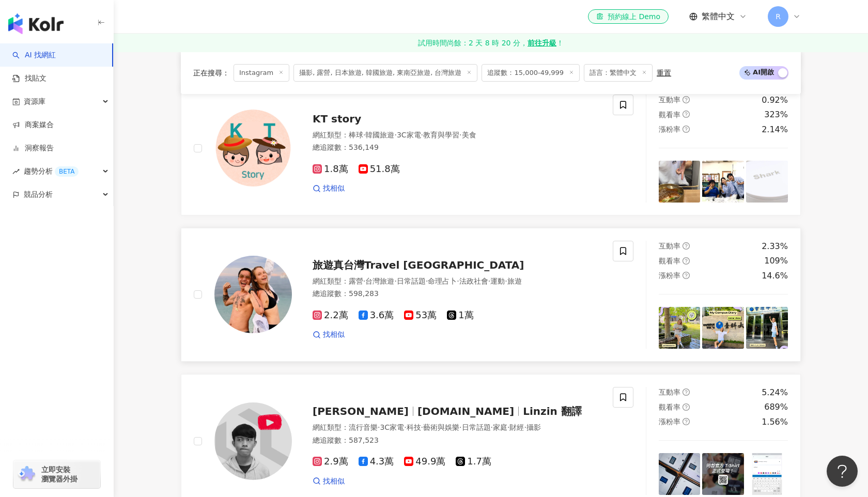 The width and height of the screenshot is (868, 497). Describe the element at coordinates (34, 55) in the screenshot. I see `a: searchAI 找網紅` at that location.